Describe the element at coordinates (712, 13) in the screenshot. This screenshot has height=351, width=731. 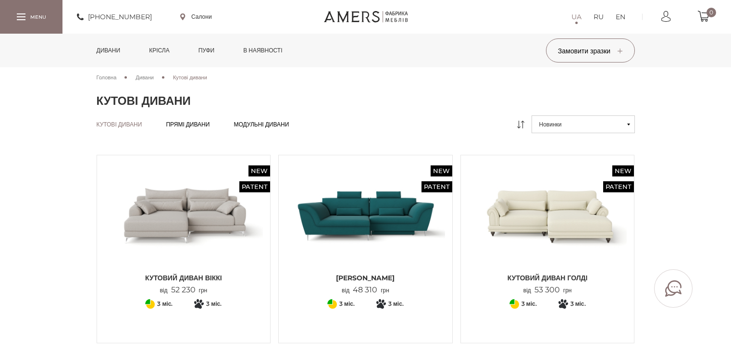
I see `span: 0` at that location.